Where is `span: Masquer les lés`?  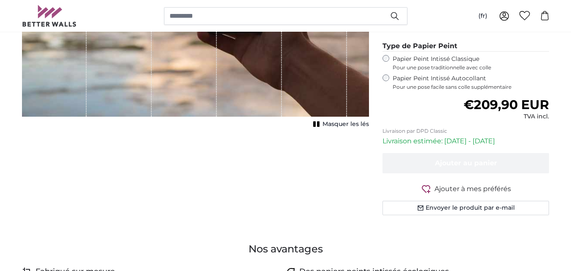
span: Masquer les lés is located at coordinates (346, 124).